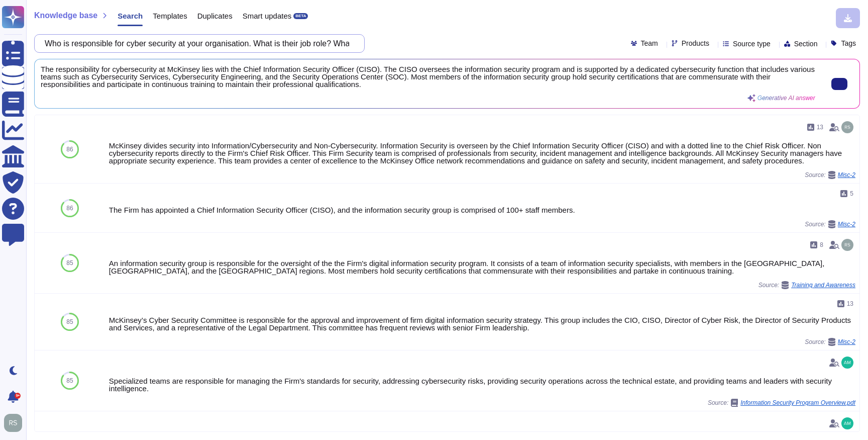  I want to click on span: 8, so click(821, 245).